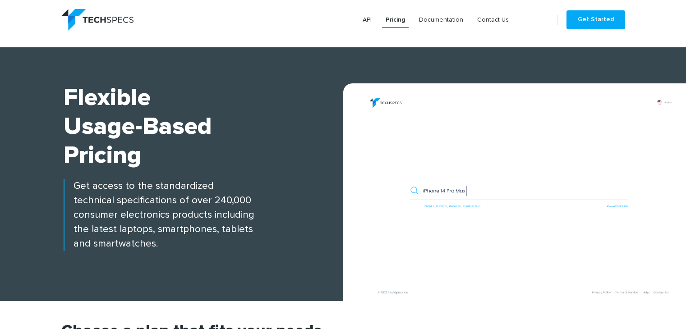  What do you see at coordinates (441, 20) in the screenshot?
I see `a: Documentation` at bounding box center [441, 20].